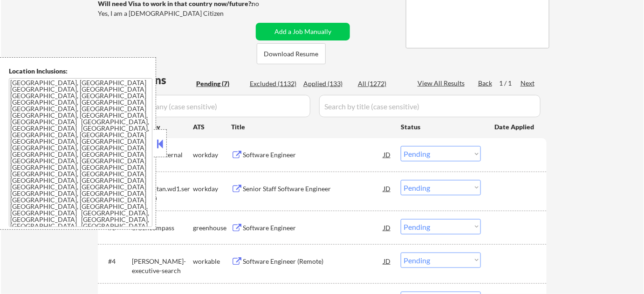 Image resolution: width=644 pixels, height=294 pixels. I want to click on div: Back, so click(485, 83).